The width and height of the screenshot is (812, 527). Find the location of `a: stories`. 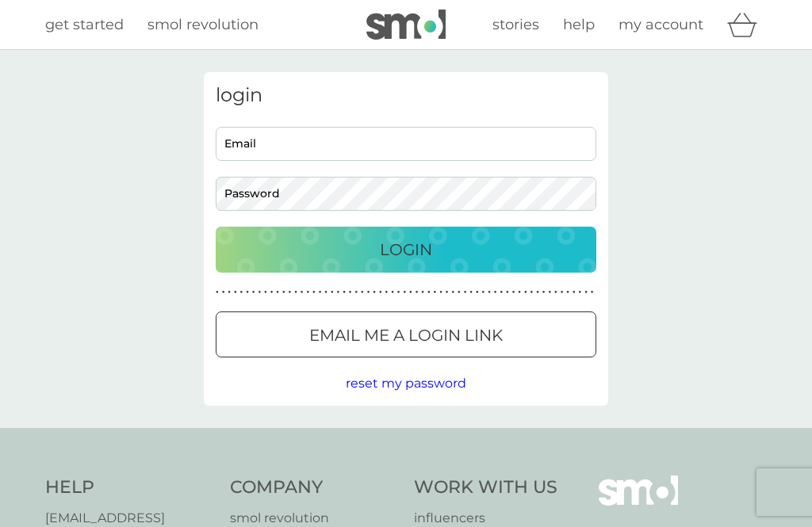

a: stories is located at coordinates (516, 25).